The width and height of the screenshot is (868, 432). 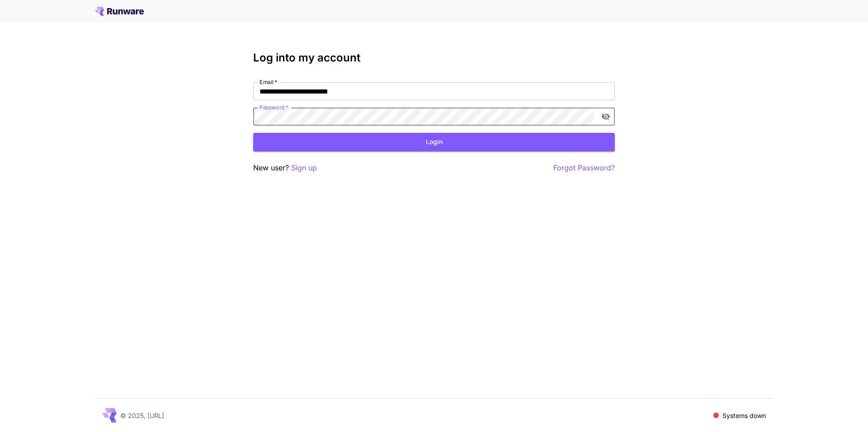 I want to click on label: Password, so click(x=274, y=107).